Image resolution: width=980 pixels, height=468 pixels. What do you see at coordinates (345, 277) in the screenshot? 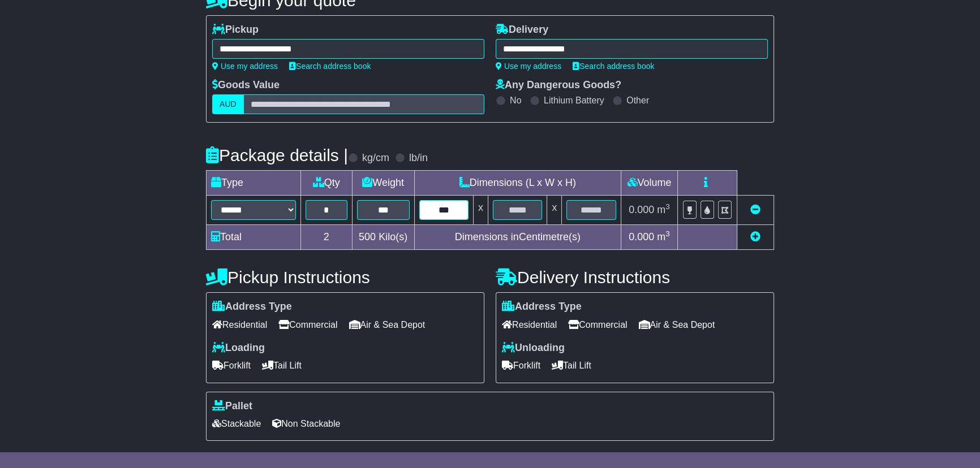
I see `h4: Pickup Instructions` at bounding box center [345, 277].